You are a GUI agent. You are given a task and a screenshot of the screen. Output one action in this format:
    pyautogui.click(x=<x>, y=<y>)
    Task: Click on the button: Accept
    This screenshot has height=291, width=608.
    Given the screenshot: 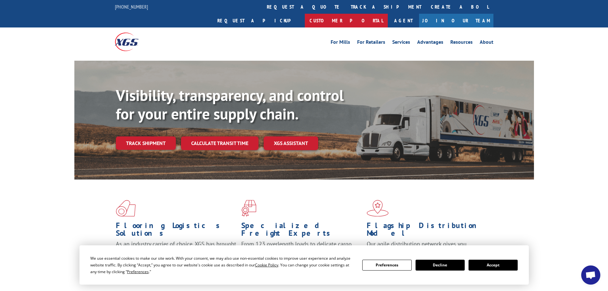 What is the action you would take?
    pyautogui.click(x=493, y=265)
    